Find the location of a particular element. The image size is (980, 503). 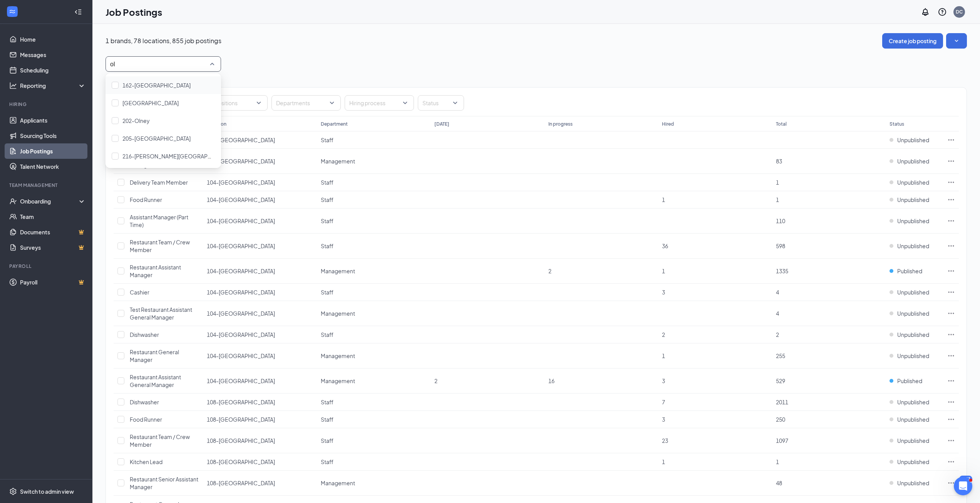

a: Talent Network is located at coordinates (53, 167).